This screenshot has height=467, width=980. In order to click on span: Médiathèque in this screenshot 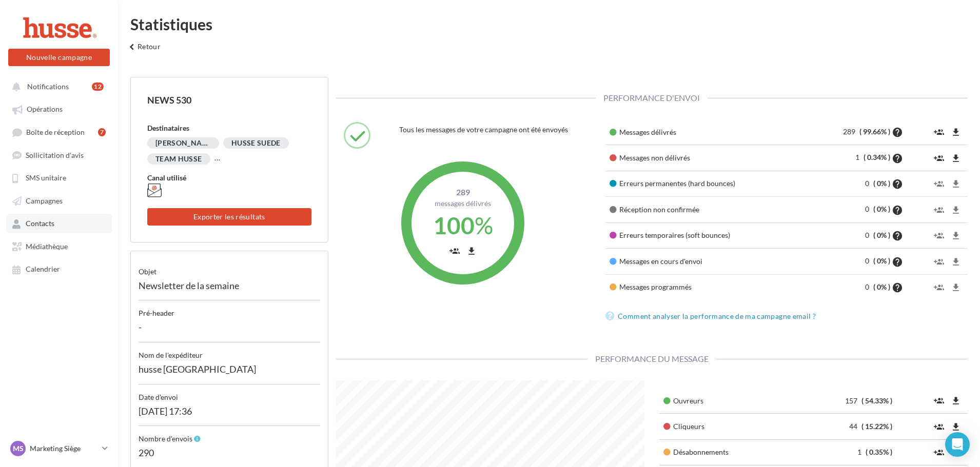, I will do `click(47, 246)`.